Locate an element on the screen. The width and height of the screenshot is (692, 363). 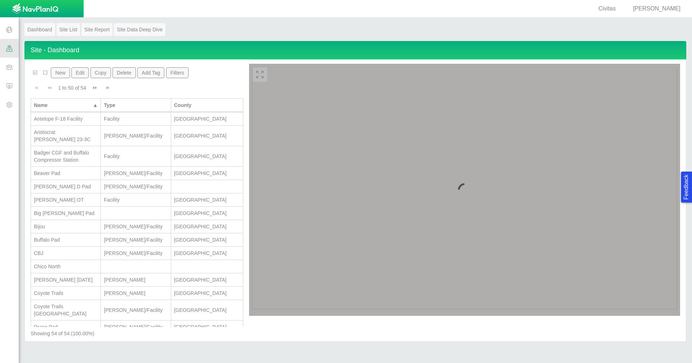
td: Coyote Trails is located at coordinates (66, 293).